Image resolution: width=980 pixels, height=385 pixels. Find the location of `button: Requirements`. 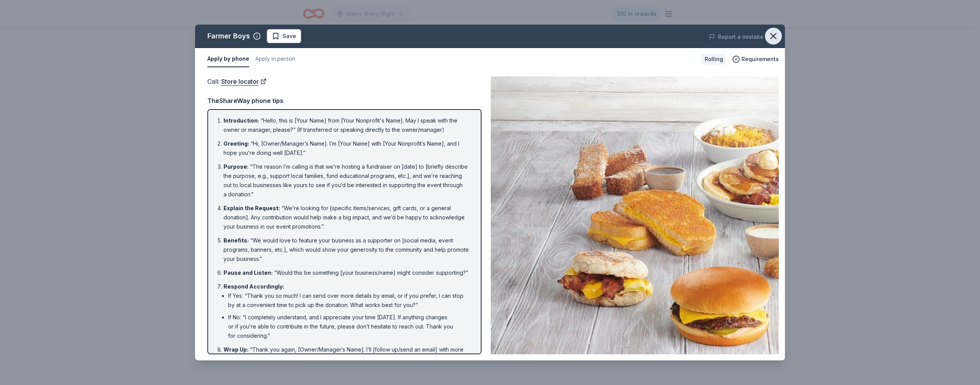

button: Requirements is located at coordinates (756, 59).